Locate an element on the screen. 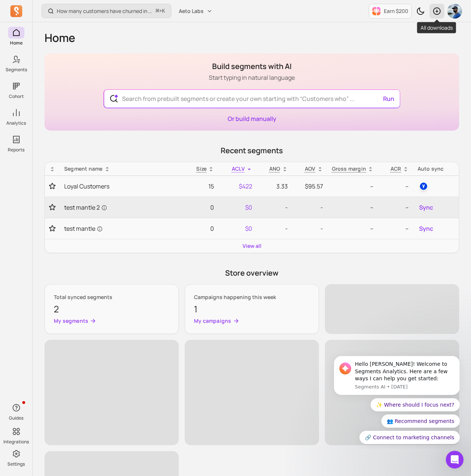  p: 15 is located at coordinates (201, 186).